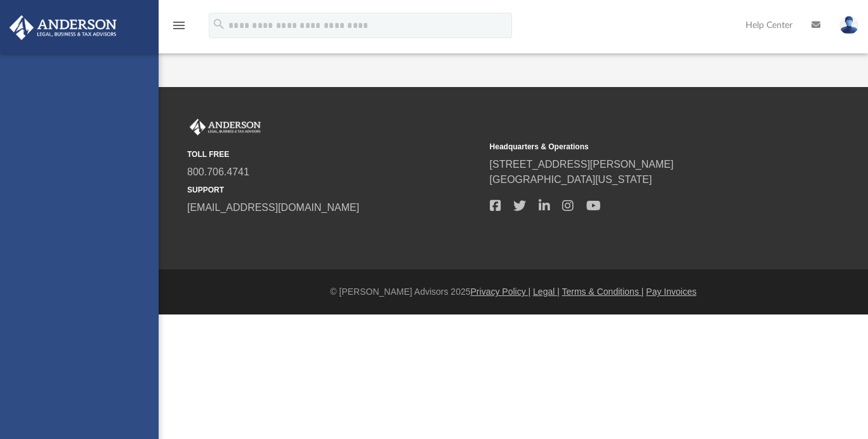 The height and width of the screenshot is (439, 868). Describe the element at coordinates (671, 292) in the screenshot. I see `a: Pay Invoices` at that location.